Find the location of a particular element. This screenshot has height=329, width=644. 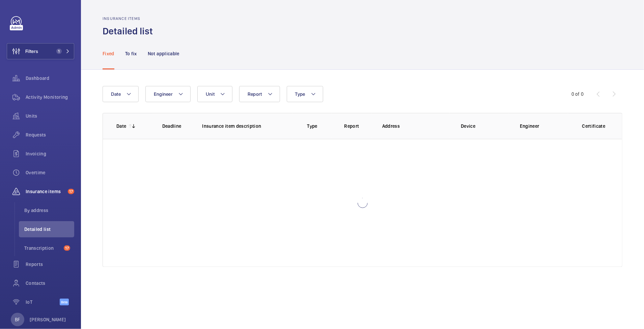

div: 0 of 0 is located at coordinates (578, 94).